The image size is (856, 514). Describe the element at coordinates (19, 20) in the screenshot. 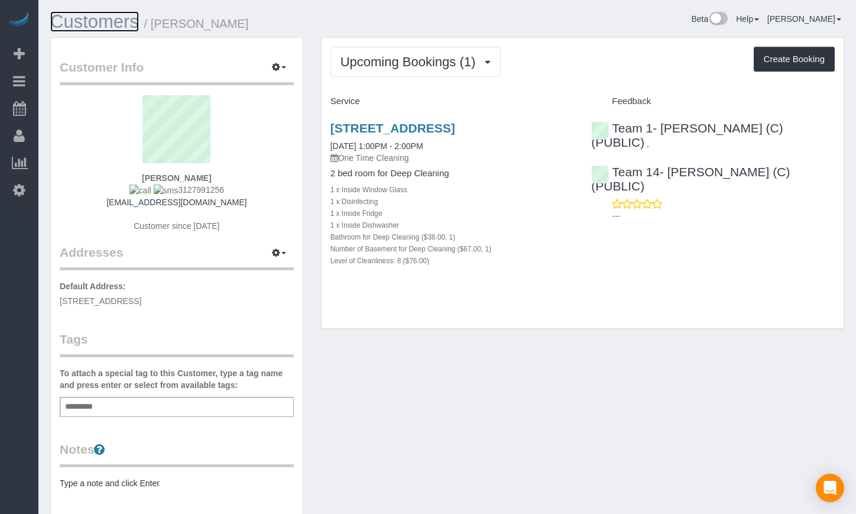

I see `img: Automaid Logo` at that location.